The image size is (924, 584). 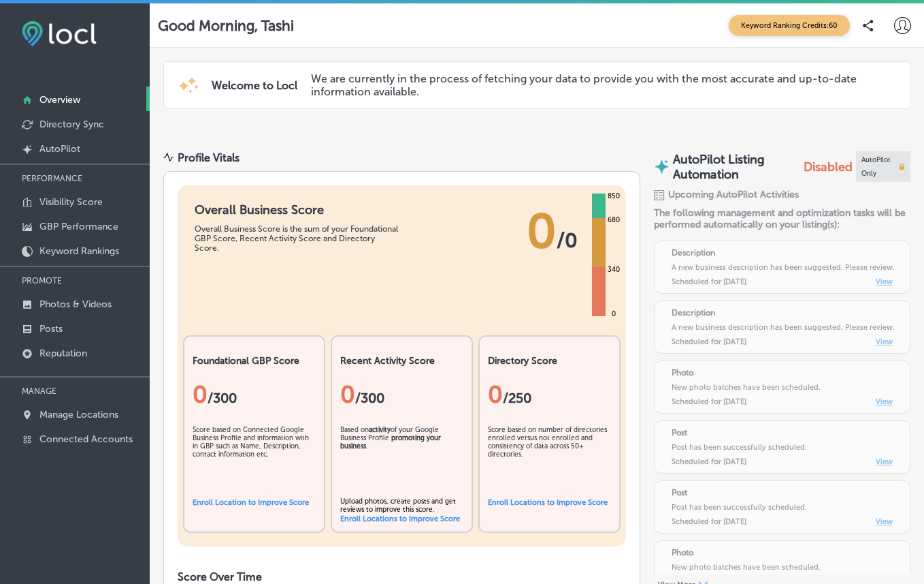 What do you see at coordinates (86, 438) in the screenshot?
I see `p: Connected Accounts` at bounding box center [86, 438].